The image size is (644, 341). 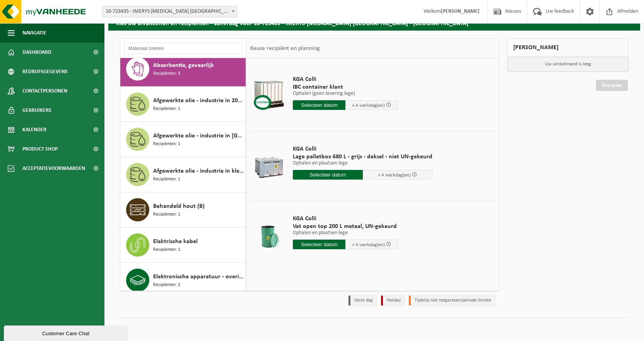 I want to click on span: Dashboard, so click(x=37, y=52).